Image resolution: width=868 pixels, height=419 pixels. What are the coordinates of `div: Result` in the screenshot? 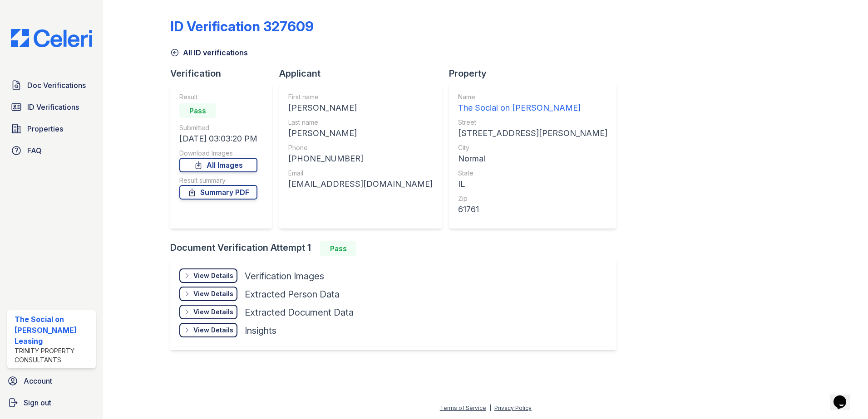 It's located at (218, 97).